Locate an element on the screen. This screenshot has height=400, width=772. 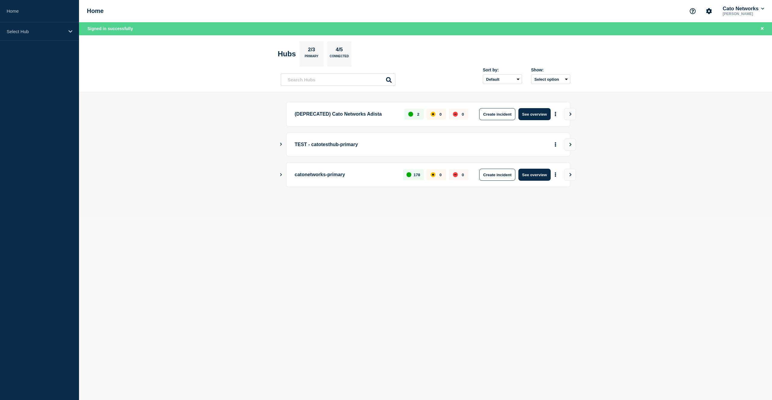
p: TEST - catotesthub-primary is located at coordinates (378, 144).